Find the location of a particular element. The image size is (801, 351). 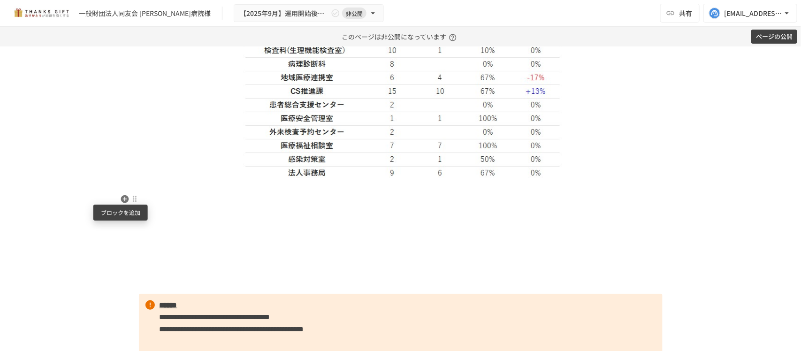

button: ページの公開 is located at coordinates (775, 37).